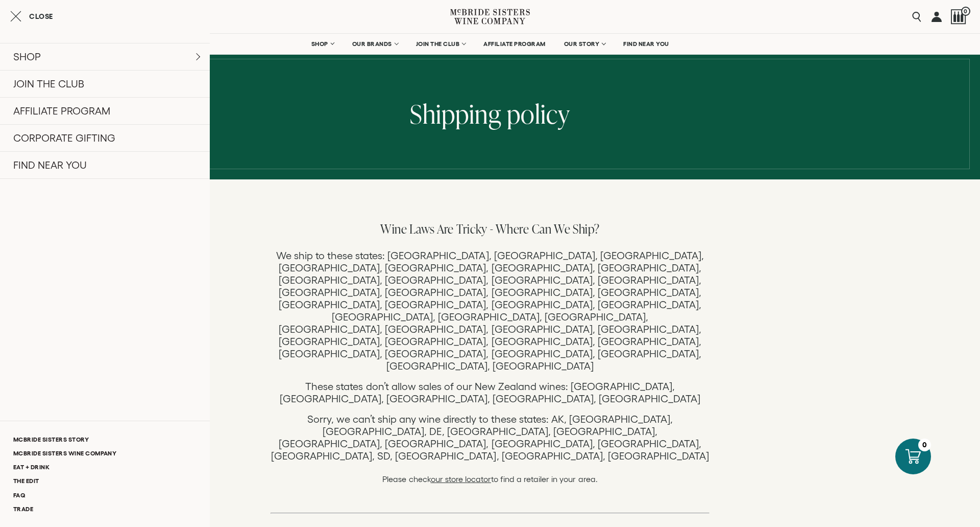  Describe the element at coordinates (441, 44) in the screenshot. I see `a: JOIN THE CLUB` at that location.